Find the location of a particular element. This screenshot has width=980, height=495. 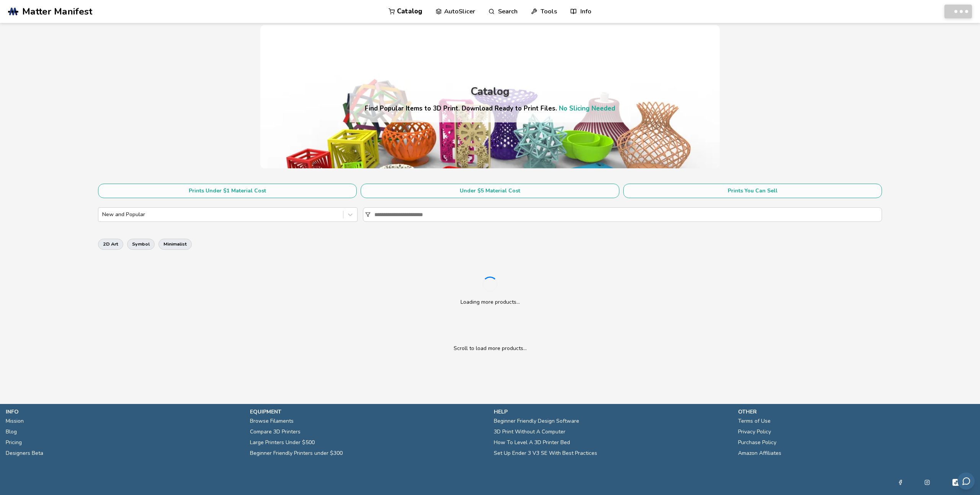

button: 2D Art is located at coordinates (110, 244).